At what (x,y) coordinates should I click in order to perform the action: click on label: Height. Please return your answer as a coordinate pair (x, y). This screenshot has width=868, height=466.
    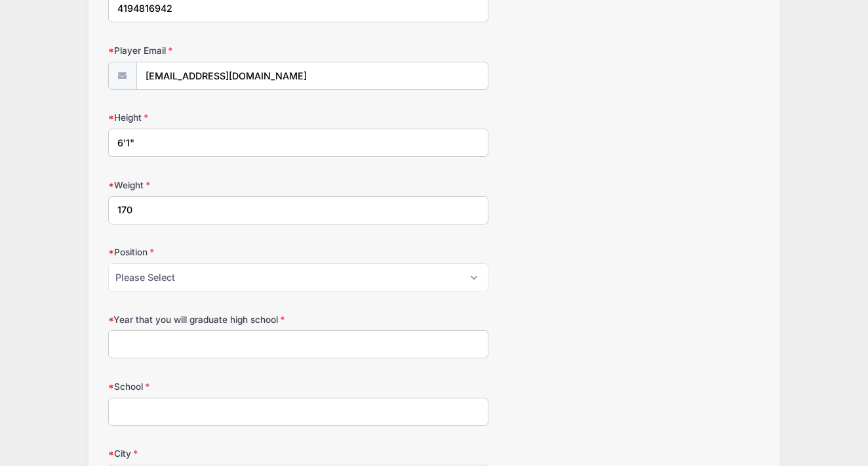
    Looking at the image, I should click on (217, 117).